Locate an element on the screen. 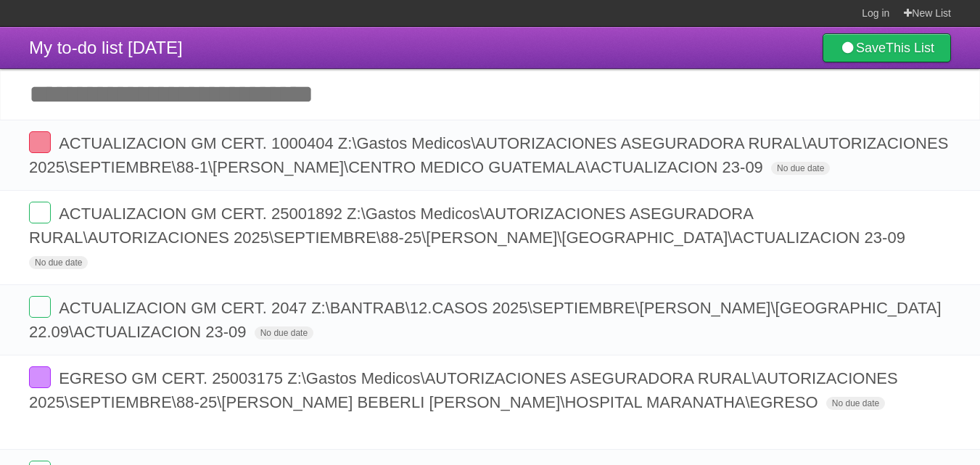 Image resolution: width=980 pixels, height=465 pixels. span: ACTUALIZACION GM CERT. 25001892 Z:\Gastos Medicos\AUTORIZACIONES ASEGURADORA RURAL\AUTORIZACIONES... is located at coordinates (469, 226).